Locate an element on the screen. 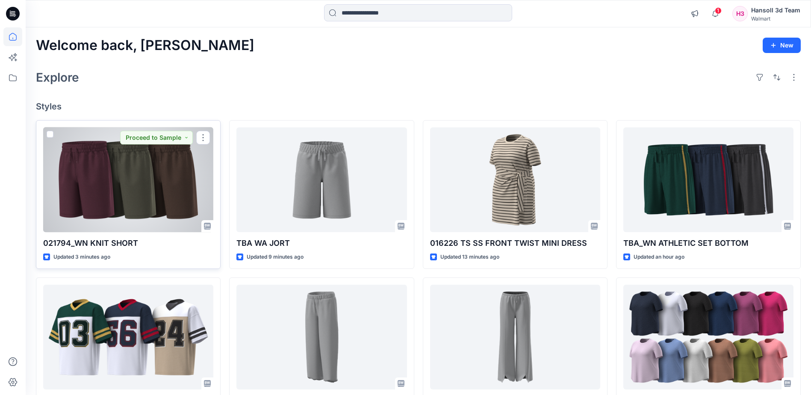 This screenshot has height=395, width=811. a: 021794_WN KNIT SHORT is located at coordinates (128, 180).